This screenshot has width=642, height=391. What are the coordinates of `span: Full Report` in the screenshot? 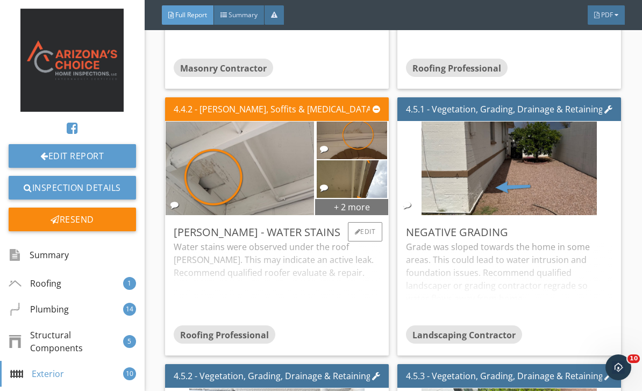 It's located at (191, 15).